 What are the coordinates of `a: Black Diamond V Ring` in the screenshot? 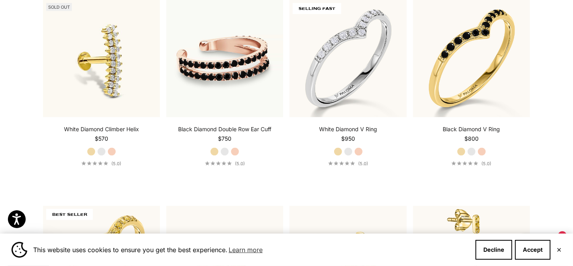 It's located at (471, 129).